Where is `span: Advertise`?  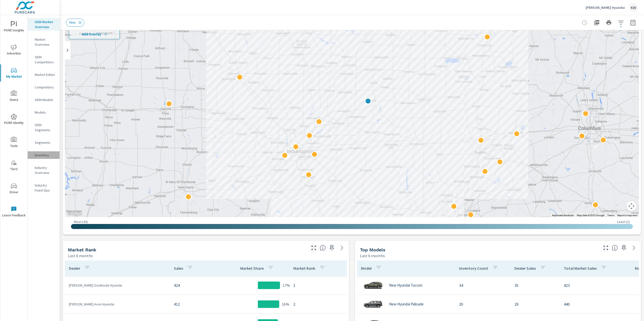
span: Advertise is located at coordinates (14, 50).